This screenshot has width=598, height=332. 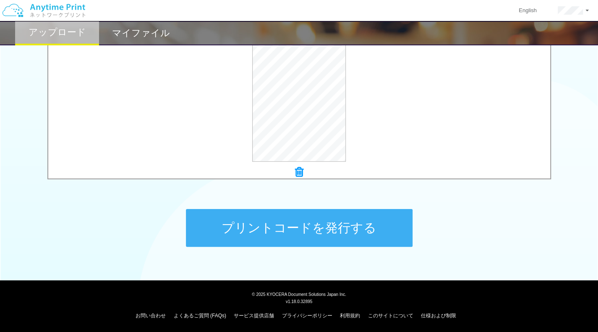 I want to click on a: お問い合わせ, so click(x=151, y=316).